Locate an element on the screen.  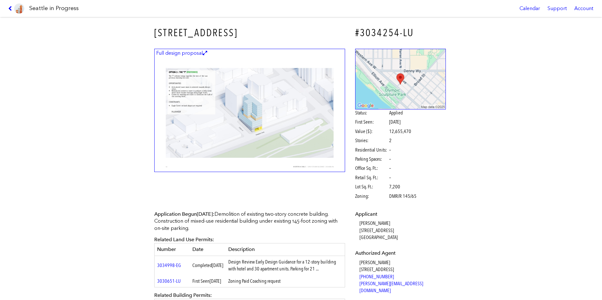
span: 2 is located at coordinates (391, 141).